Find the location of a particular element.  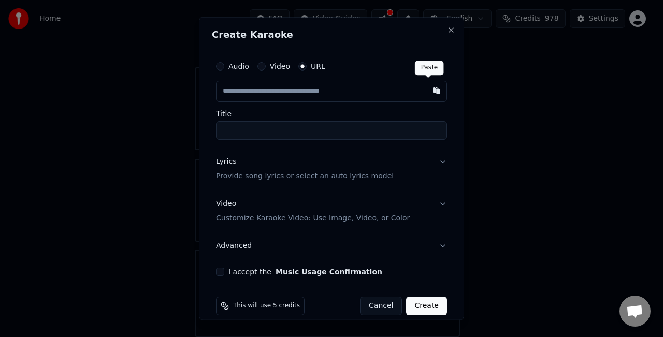

label: URL is located at coordinates (318, 66).